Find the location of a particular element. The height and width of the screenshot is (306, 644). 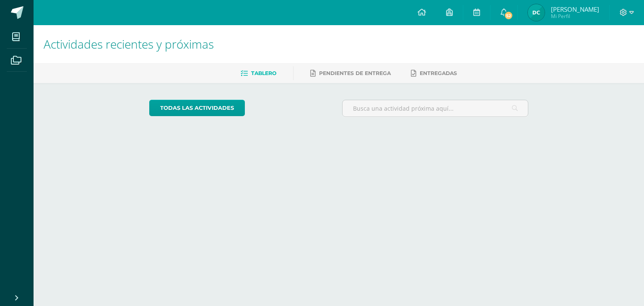

a: Tablero is located at coordinates (258, 73).